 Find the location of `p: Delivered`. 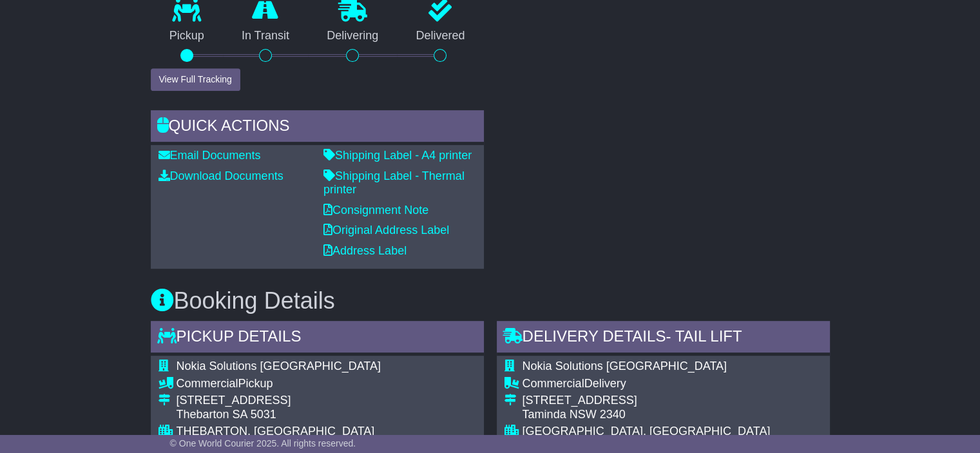

p: Delivered is located at coordinates (440, 36).